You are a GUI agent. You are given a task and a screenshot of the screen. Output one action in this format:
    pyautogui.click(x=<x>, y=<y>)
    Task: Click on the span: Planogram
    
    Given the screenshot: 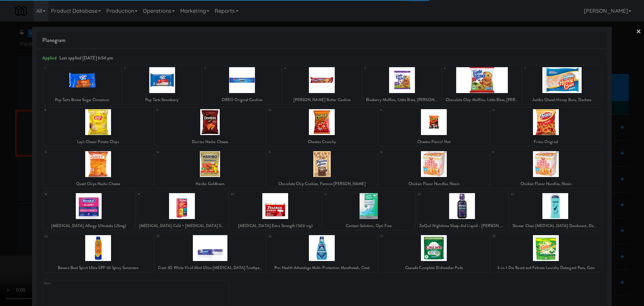 What is the action you would take?
    pyautogui.click(x=322, y=40)
    